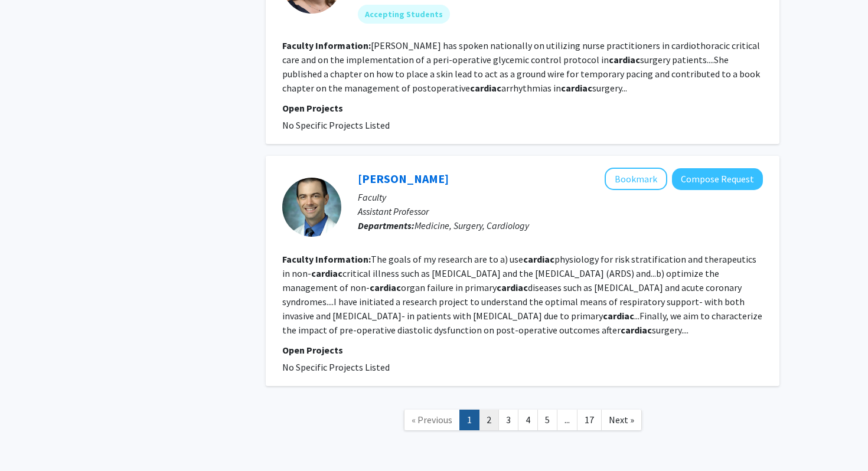 The width and height of the screenshot is (868, 471). Describe the element at coordinates (431, 420) in the screenshot. I see `a: Previous Page` at that location.